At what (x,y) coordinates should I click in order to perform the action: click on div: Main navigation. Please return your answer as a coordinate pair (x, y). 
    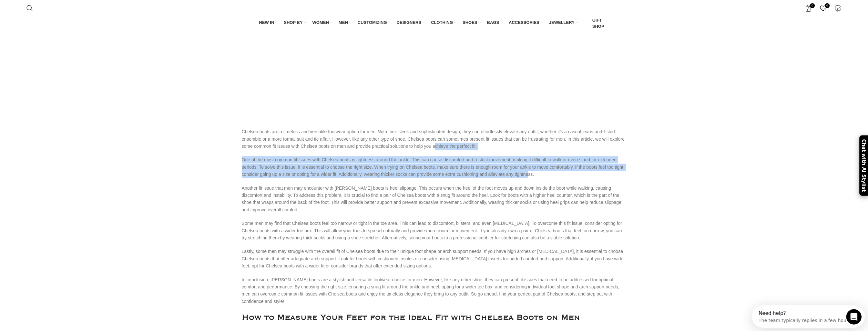
    Looking at the image, I should click on (434, 23).